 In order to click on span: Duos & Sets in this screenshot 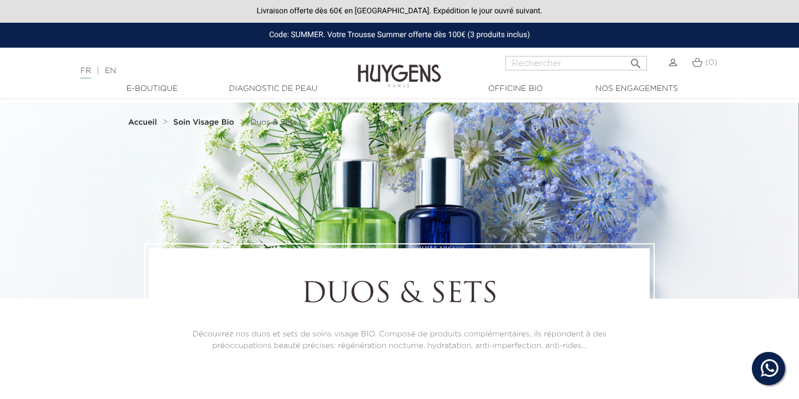, I will do `click(273, 123)`.